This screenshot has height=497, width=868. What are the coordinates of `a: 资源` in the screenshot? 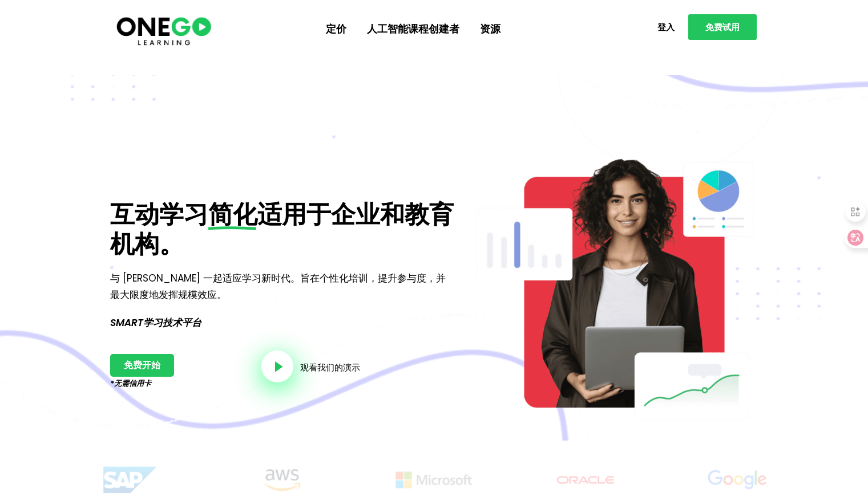 It's located at (490, 29).